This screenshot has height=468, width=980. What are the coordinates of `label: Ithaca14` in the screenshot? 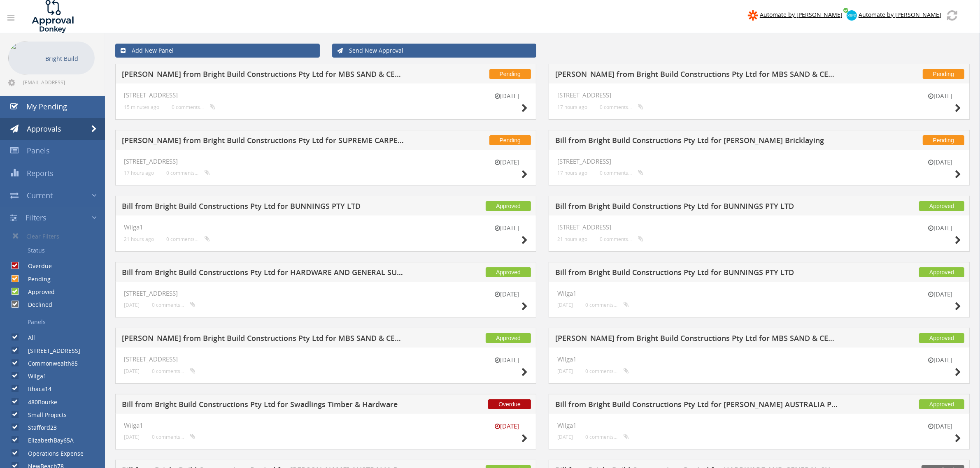 It's located at (36, 390).